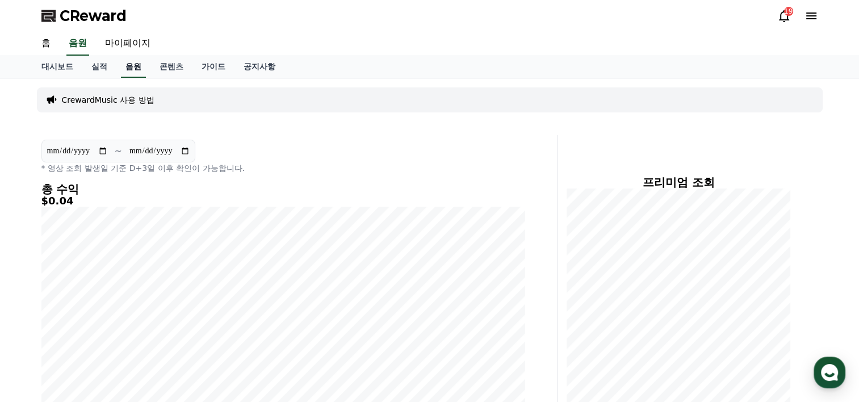  I want to click on h5: $0.04, so click(283, 201).